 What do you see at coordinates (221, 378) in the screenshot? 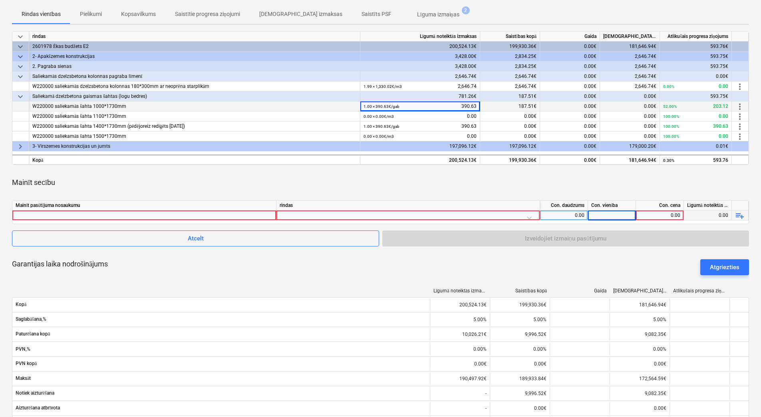
I see `span: Maksāt` at bounding box center [221, 378].